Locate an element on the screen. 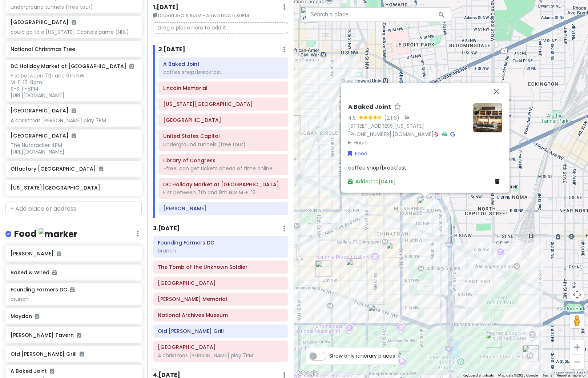  h6: Thomas Jefferson Memorial is located at coordinates (220, 299).